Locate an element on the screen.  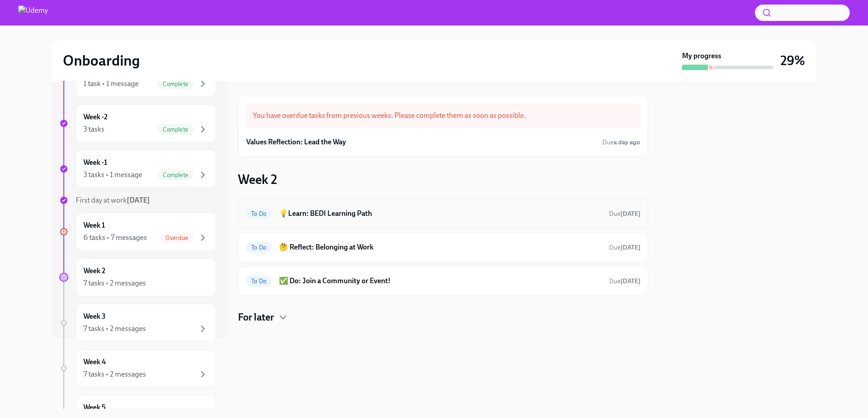
h6: 💡Learn: BEDI Learning Path is located at coordinates (440, 213).